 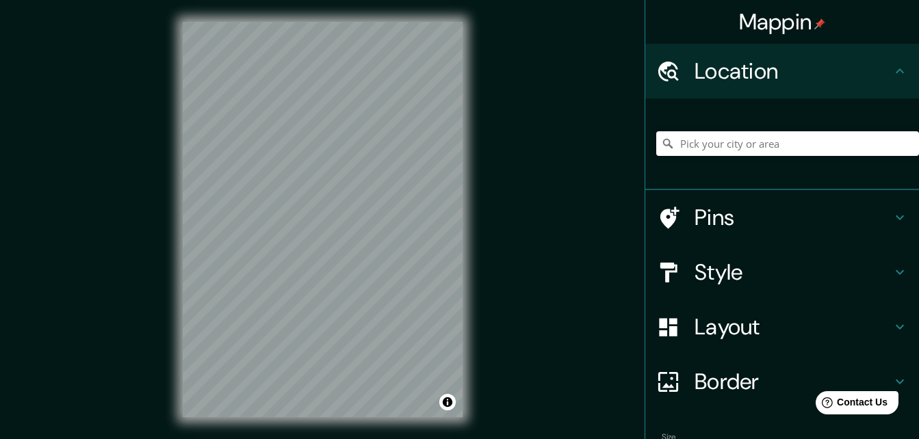 I want to click on img: pin-icon.png, so click(x=820, y=24).